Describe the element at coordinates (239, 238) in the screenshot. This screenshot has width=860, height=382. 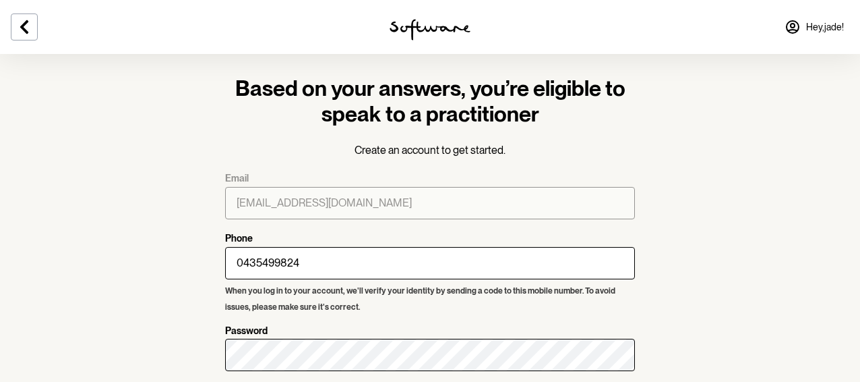
I see `p: Phone` at that location.